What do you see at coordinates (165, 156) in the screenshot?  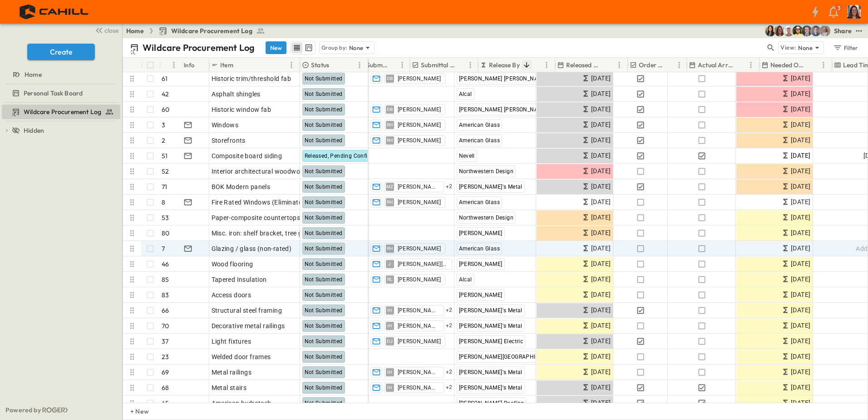 I see `p: 51` at bounding box center [165, 156].